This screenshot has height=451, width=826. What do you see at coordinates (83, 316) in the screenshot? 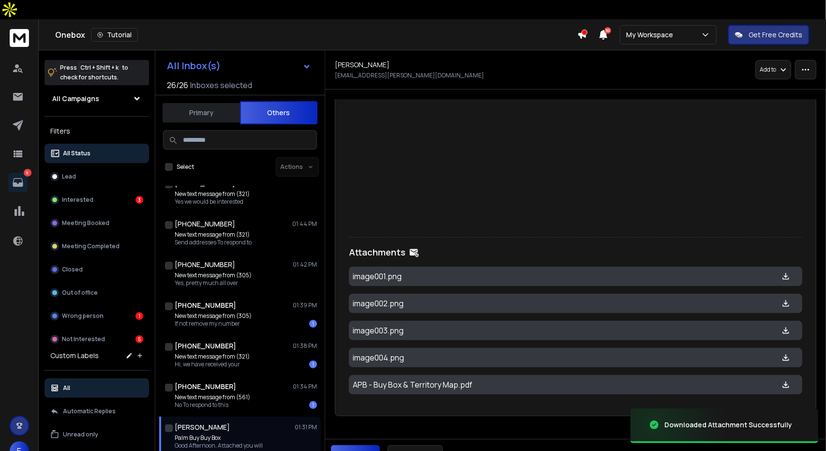
I see `p: Wrong person` at bounding box center [83, 316].